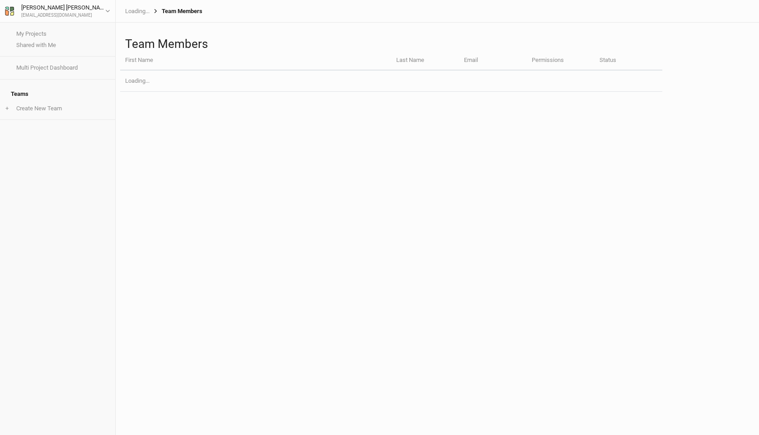 Image resolution: width=759 pixels, height=435 pixels. I want to click on th: Last Name, so click(425, 61).